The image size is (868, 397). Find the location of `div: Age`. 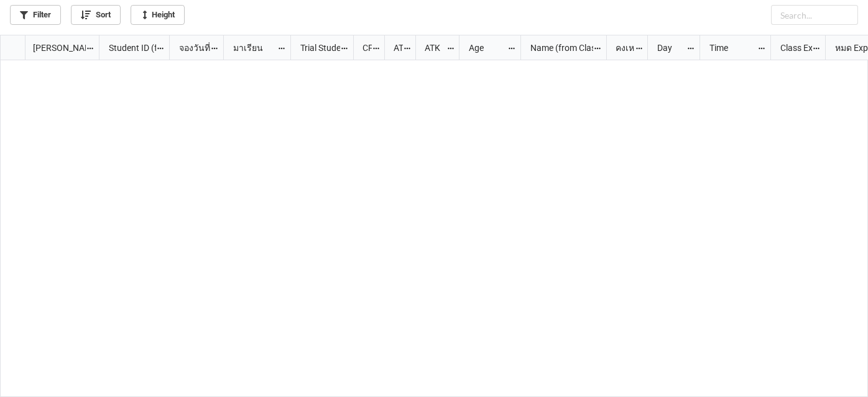

div: Age is located at coordinates (484, 48).